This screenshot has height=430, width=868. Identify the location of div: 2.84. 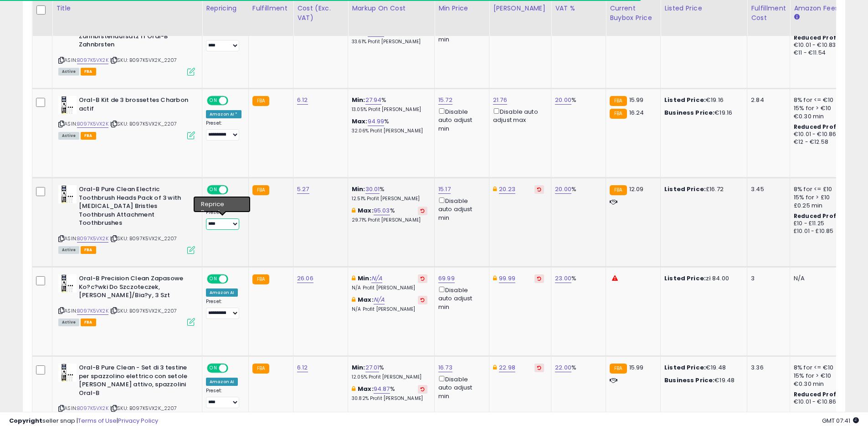
(767, 100).